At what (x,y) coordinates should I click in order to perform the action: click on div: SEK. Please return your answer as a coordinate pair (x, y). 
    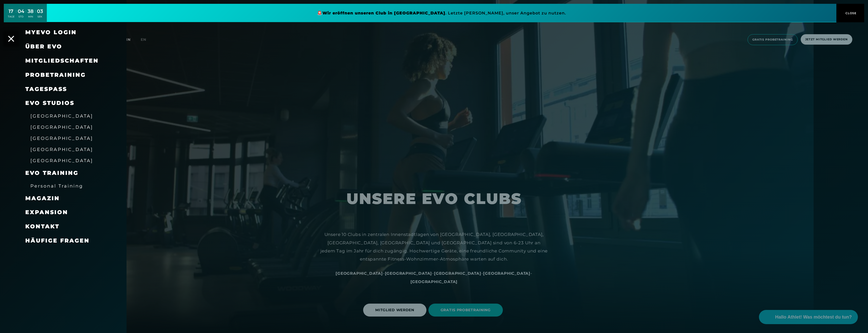
    Looking at the image, I should click on (40, 16).